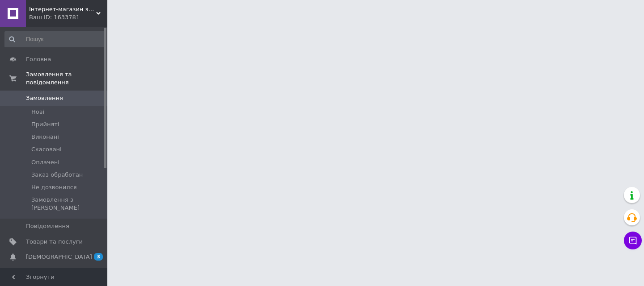  What do you see at coordinates (38, 112) in the screenshot?
I see `span: Нові` at bounding box center [38, 112].